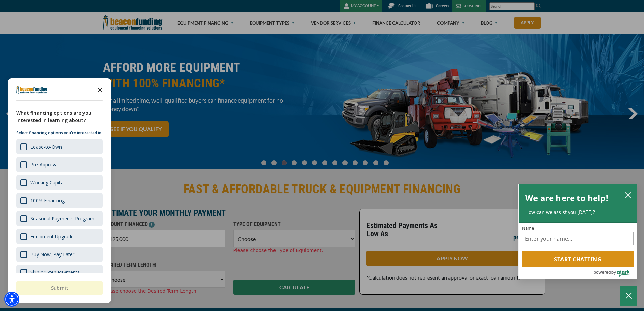 Image resolution: width=644 pixels, height=311 pixels. Describe the element at coordinates (578, 228) in the screenshot. I see `label: Name` at that location.